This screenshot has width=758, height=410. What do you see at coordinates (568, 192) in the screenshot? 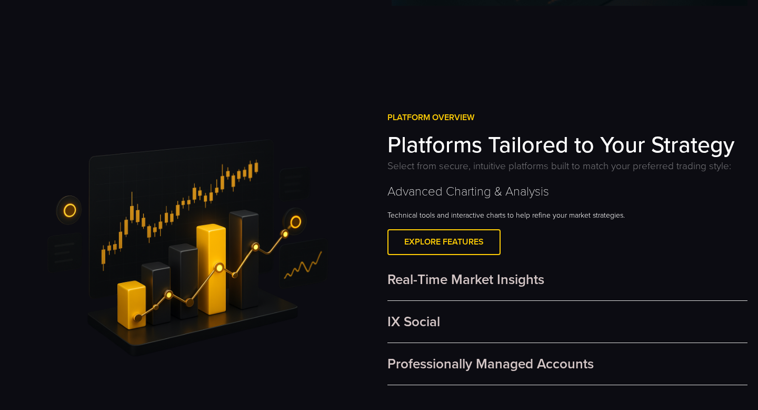
I see `p: Advanced Charting & Analysis` at bounding box center [568, 192].